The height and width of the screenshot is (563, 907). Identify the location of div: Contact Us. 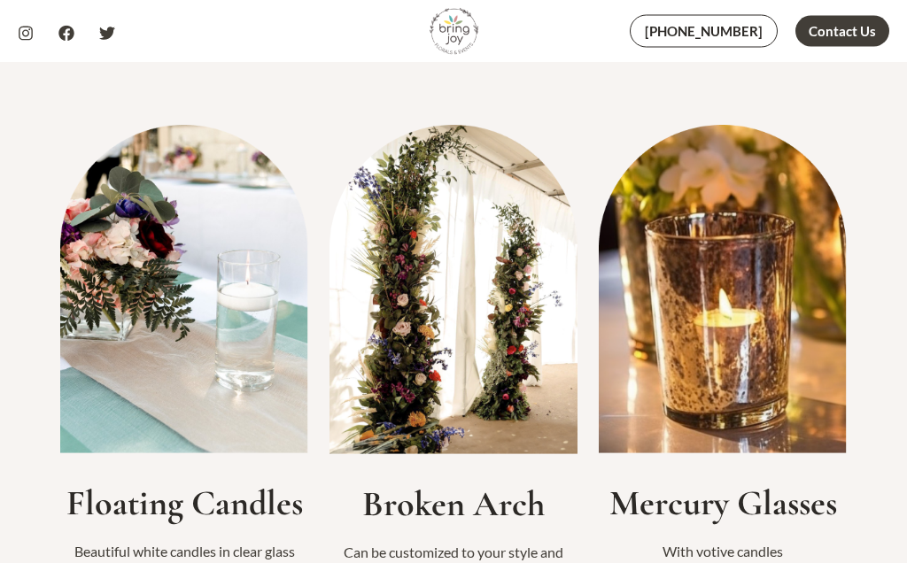
(842, 31).